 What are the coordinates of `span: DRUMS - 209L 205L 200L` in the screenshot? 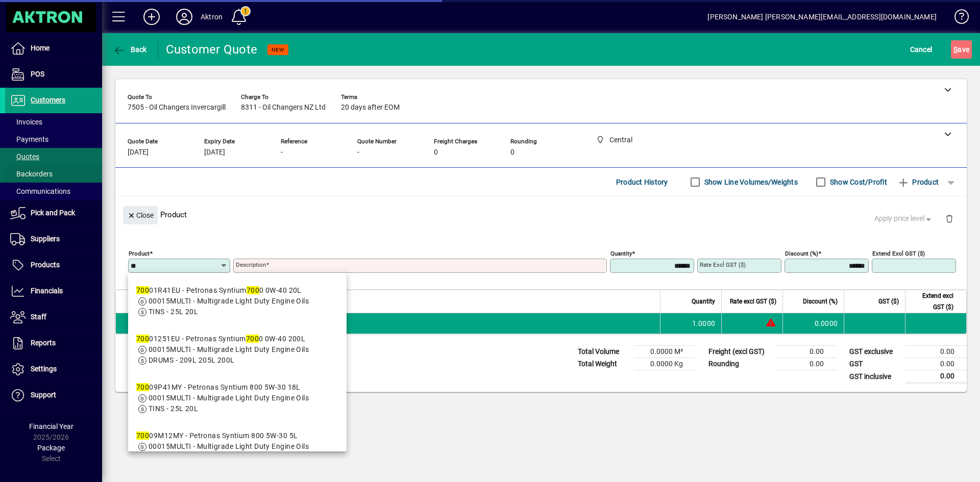 It's located at (192, 360).